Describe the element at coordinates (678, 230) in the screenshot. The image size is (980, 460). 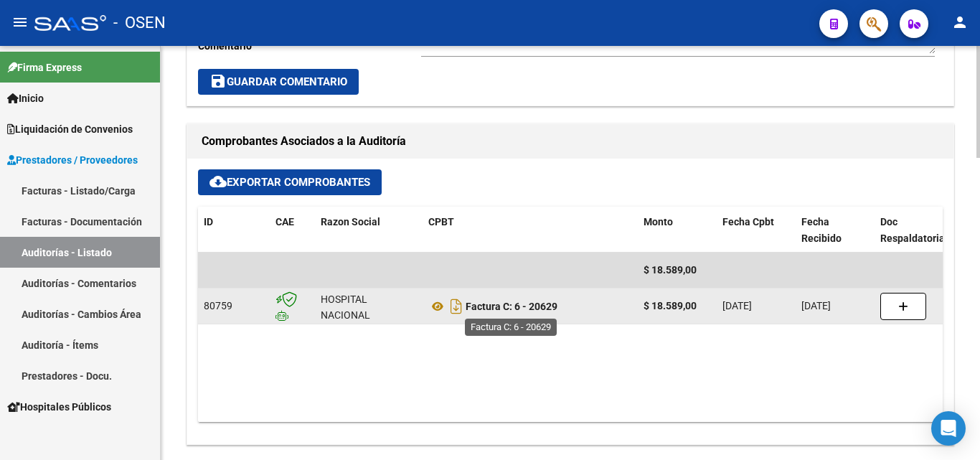
I see `datatable-header-cell: Monto` at that location.